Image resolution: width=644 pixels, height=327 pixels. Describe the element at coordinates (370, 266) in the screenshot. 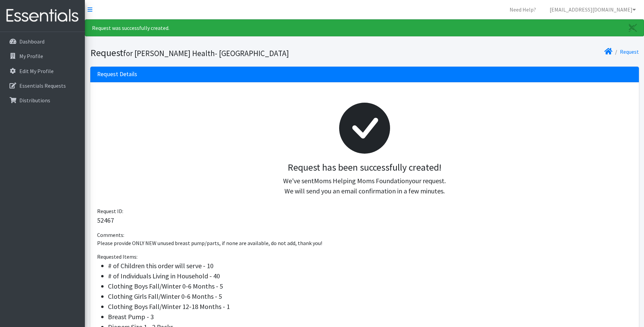

I see `li: # of Children this order will serve - 10` at that location.